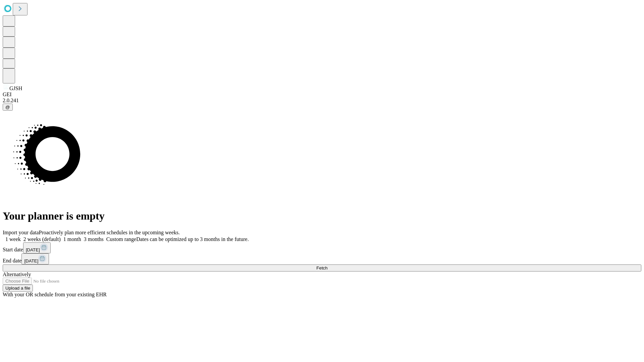  What do you see at coordinates (121, 239) in the screenshot?
I see `span: Custom range` at bounding box center [121, 239].